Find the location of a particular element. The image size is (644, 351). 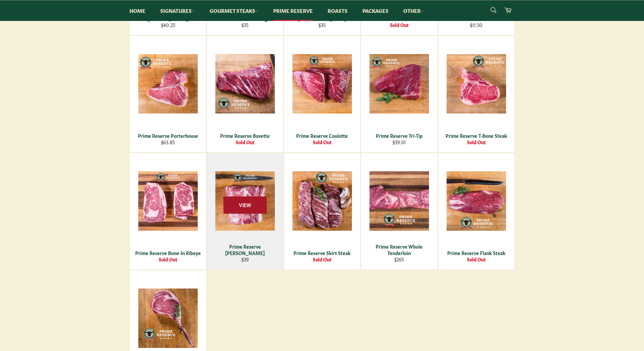

a: Prime Reserve Bone-In Ribeye Prime Reserve Bone-In Ribeye Sold Out is located at coordinates (168, 212).